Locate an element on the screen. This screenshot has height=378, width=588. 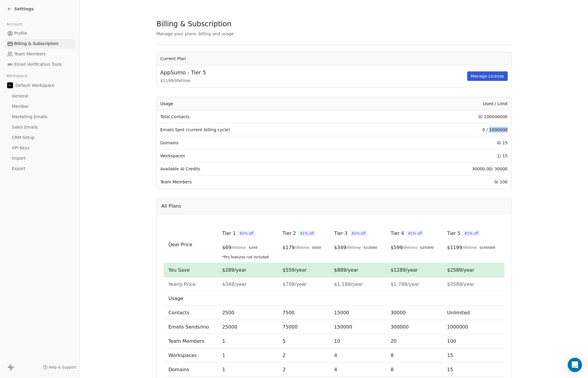
a: Member is located at coordinates (39, 107).